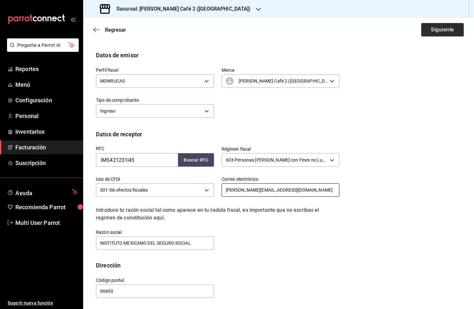 The image size is (474, 309). I want to click on span: Configuración, so click(46, 100).